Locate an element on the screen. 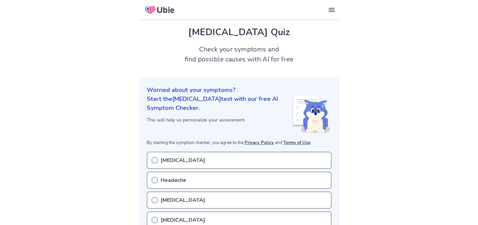 This screenshot has width=478, height=225. img: Shiba is located at coordinates (311, 115).